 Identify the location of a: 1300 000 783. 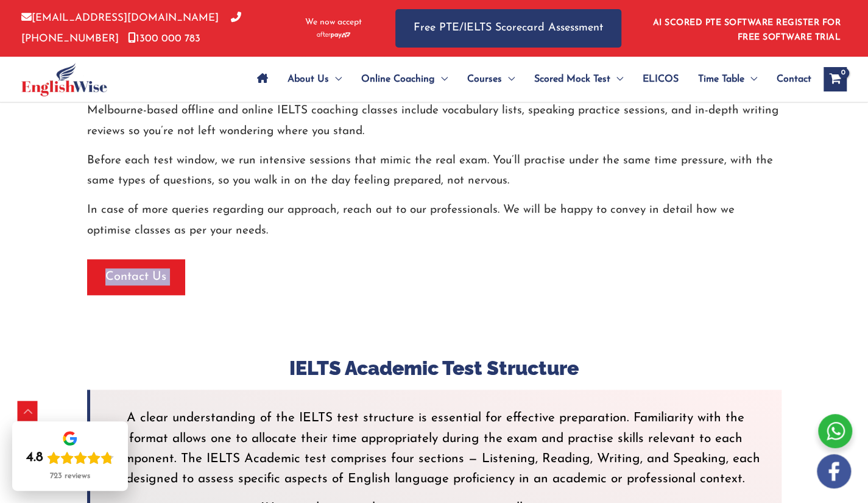
(164, 38).